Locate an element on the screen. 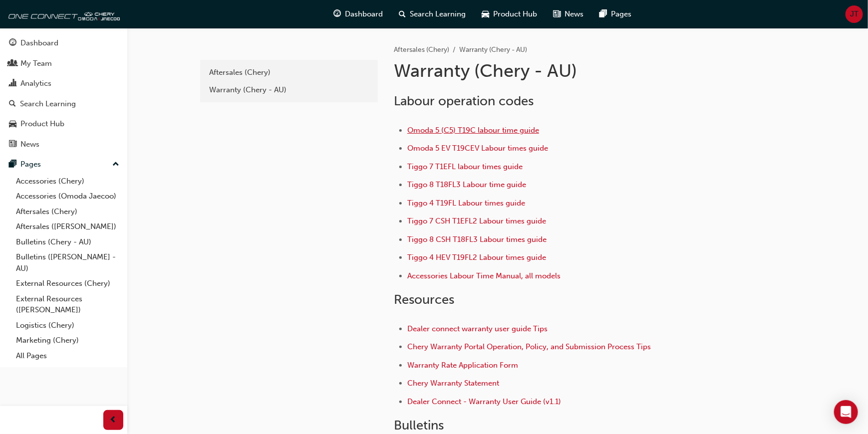 The height and width of the screenshot is (434, 868). a: pages-iconPages is located at coordinates (616, 14).